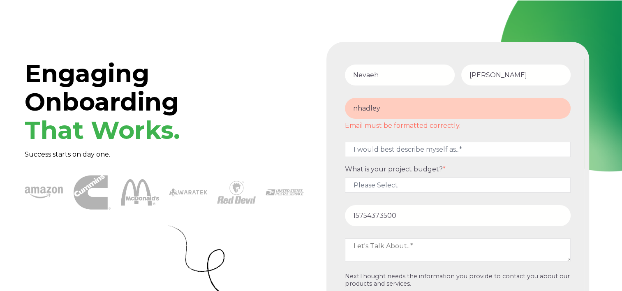  I want to click on input: Last Name*, so click(516, 75).